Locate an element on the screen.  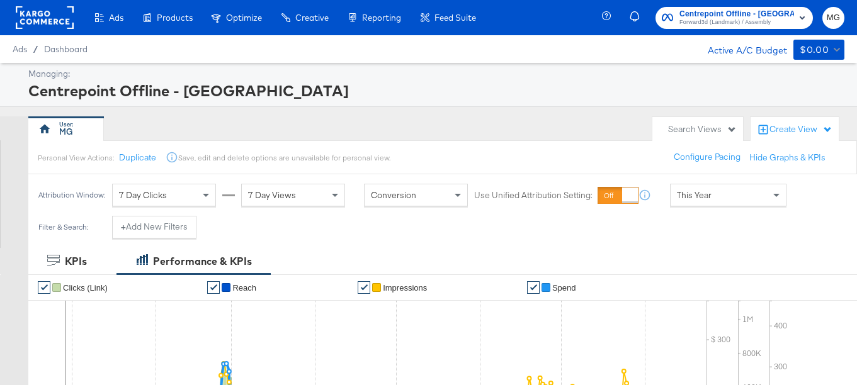
button: Duplicate is located at coordinates (137, 157).